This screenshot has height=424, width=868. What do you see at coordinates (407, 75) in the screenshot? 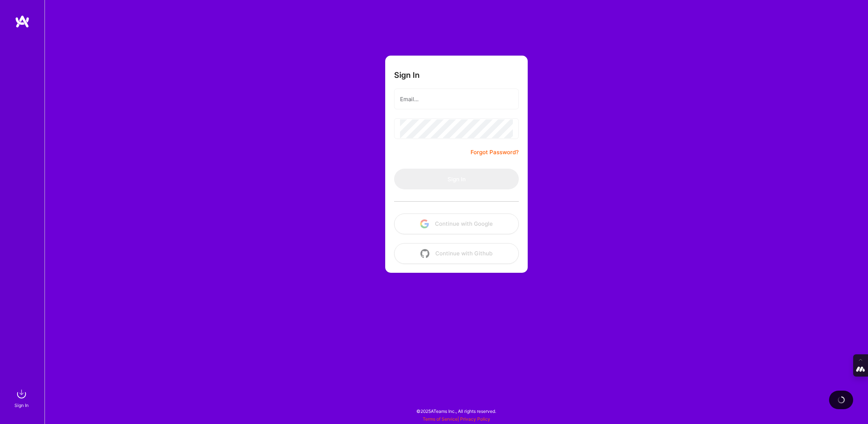
I see `h3: Sign In` at bounding box center [407, 75].